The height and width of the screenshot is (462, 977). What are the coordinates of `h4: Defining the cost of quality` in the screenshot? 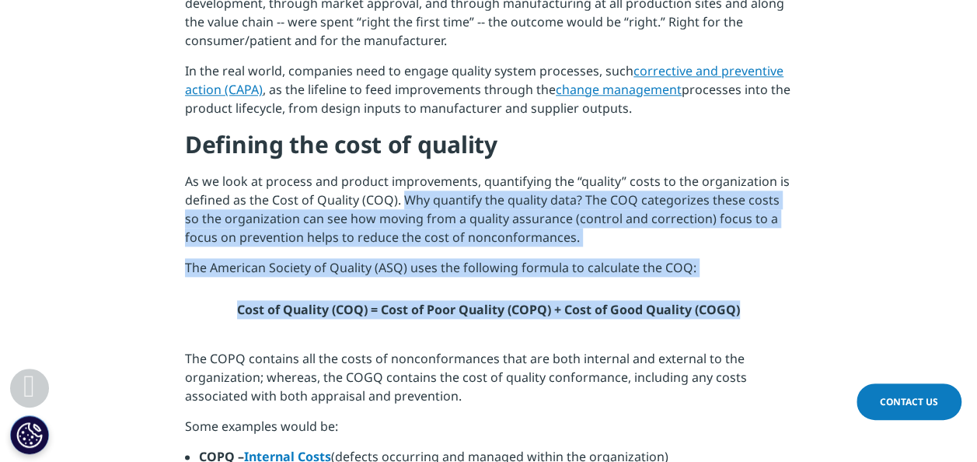 It's located at (488, 150).